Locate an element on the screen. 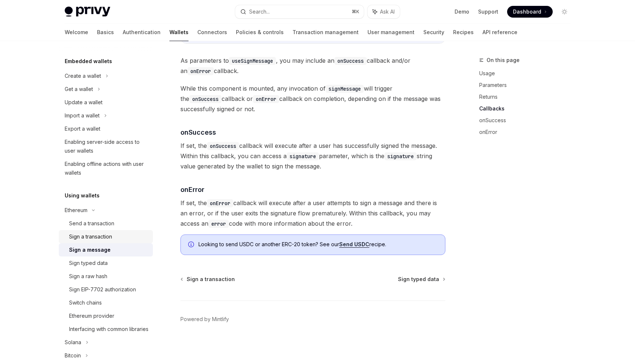 The height and width of the screenshot is (364, 635). span: Looking to send USDC or another ERC-20 token? See our recipe. is located at coordinates (318, 244).